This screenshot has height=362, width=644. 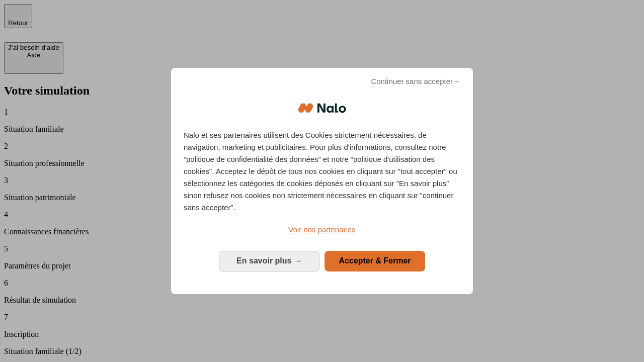 What do you see at coordinates (374, 260) in the screenshot?
I see `span: Accepter & Fermer` at bounding box center [374, 260].